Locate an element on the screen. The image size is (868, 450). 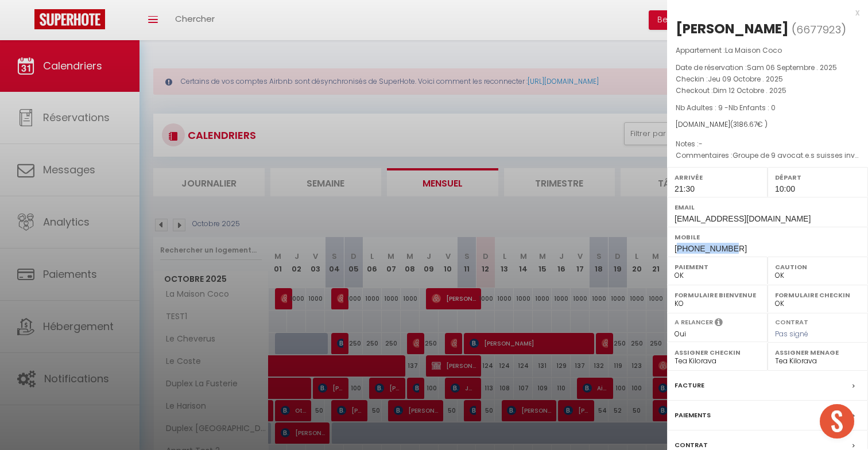
span: 21:30 is located at coordinates (684, 189).